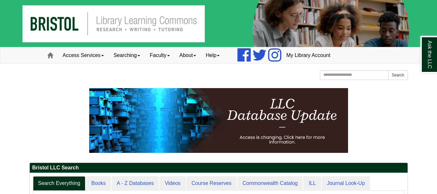 Image resolution: width=437 pixels, height=194 pixels. What do you see at coordinates (127, 55) in the screenshot?
I see `a: Searching` at bounding box center [127, 55].